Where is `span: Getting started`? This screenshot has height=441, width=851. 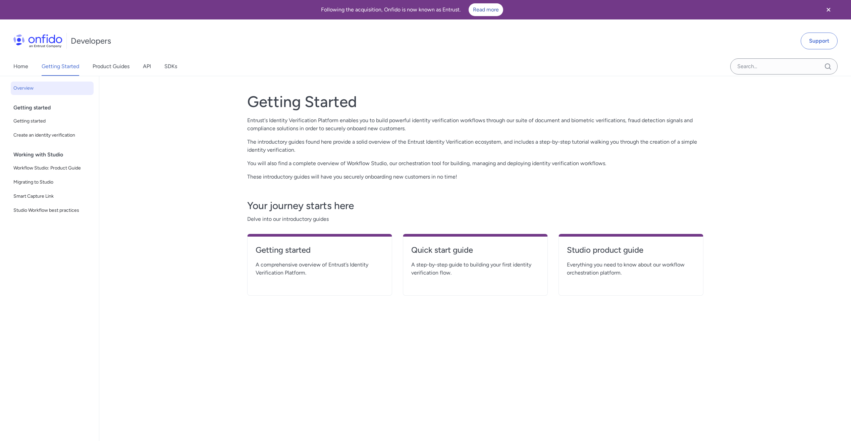
span: Getting started is located at coordinates (52, 121).